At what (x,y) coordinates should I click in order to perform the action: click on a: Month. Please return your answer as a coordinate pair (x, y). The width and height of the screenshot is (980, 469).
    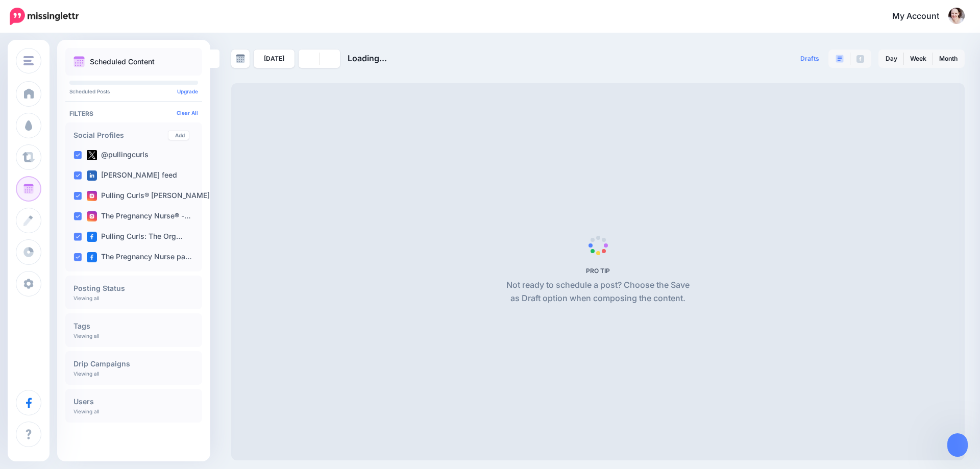
    Looking at the image, I should click on (948, 59).